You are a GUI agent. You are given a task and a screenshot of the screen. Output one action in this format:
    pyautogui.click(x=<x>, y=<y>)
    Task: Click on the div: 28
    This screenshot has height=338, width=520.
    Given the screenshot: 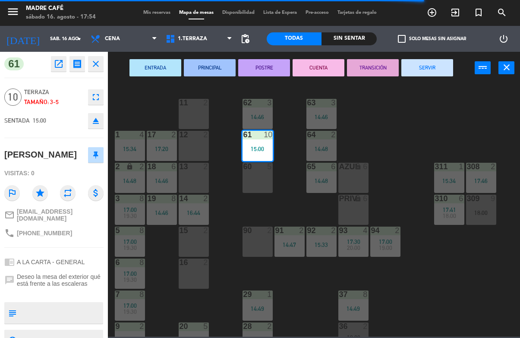 What is the action you would take?
    pyautogui.click(x=244, y=327)
    